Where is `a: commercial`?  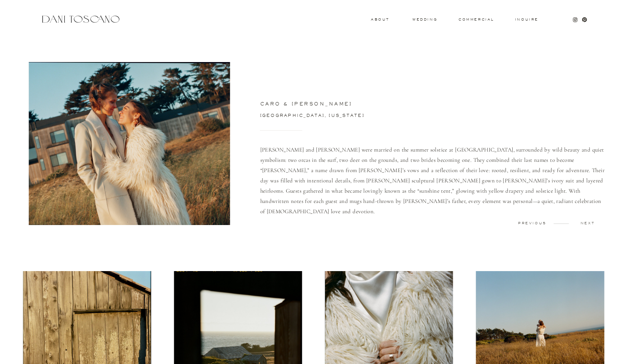
a: commercial is located at coordinates (477, 20).